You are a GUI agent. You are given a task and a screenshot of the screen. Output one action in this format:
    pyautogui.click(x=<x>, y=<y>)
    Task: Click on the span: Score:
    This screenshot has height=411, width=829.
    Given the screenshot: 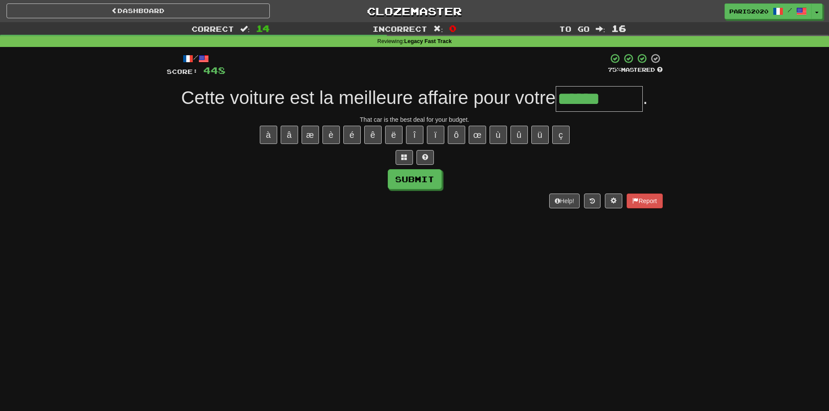 What is the action you would take?
    pyautogui.click(x=182, y=71)
    